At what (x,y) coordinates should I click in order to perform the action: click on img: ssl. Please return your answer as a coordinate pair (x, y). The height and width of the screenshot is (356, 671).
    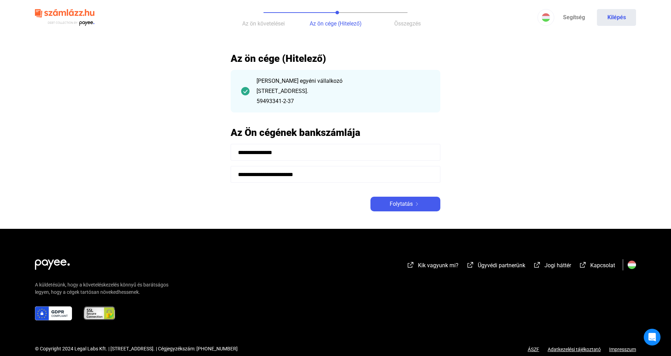
    Looking at the image, I should click on (99, 313).